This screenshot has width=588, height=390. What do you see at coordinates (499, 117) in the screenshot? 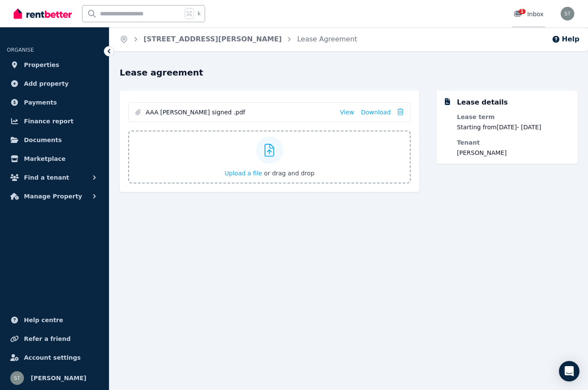
I see `dt: Lease term` at bounding box center [499, 117].